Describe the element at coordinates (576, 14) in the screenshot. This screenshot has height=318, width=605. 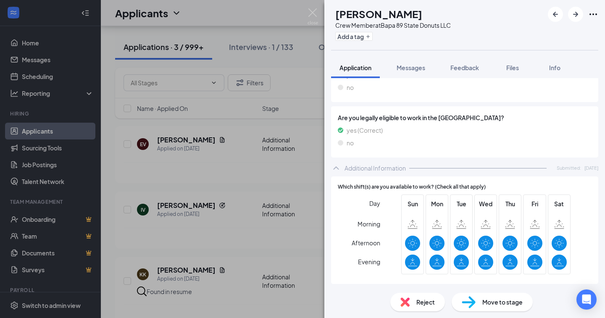
I see `svg: ArrowRight` at that location.